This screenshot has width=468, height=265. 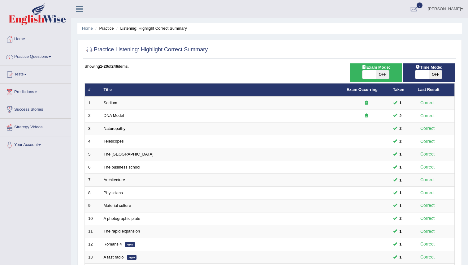 What do you see at coordinates (362, 89) in the screenshot?
I see `a: Exam Occurring` at bounding box center [362, 89].